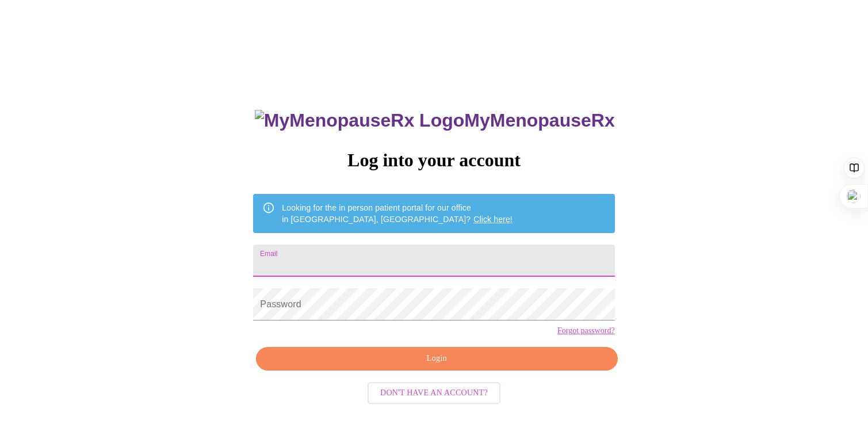 The image size is (868, 435). What do you see at coordinates (434, 160) in the screenshot?
I see `h3: Log into your account` at bounding box center [434, 160].